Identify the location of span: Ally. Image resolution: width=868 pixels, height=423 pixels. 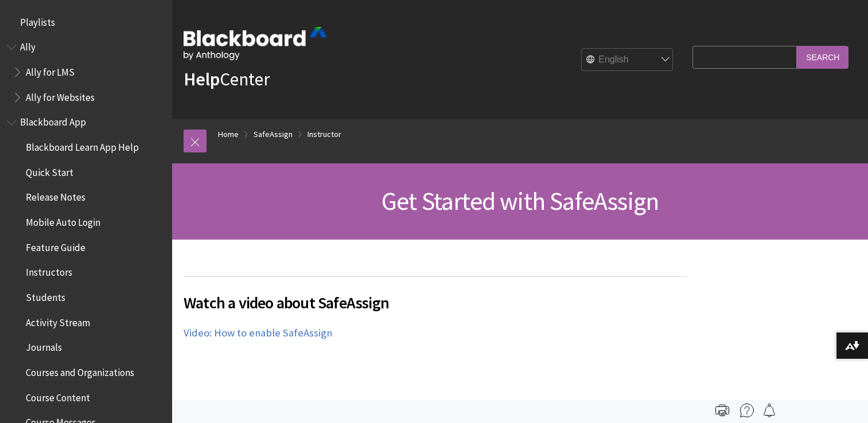
(27, 45).